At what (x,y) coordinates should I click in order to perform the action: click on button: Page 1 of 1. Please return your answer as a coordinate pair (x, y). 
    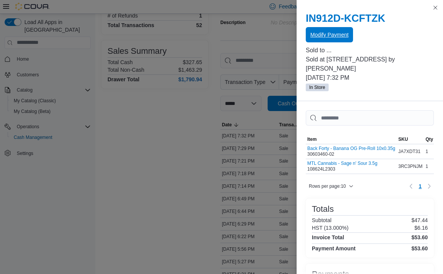
    Looking at the image, I should click on (420, 186).